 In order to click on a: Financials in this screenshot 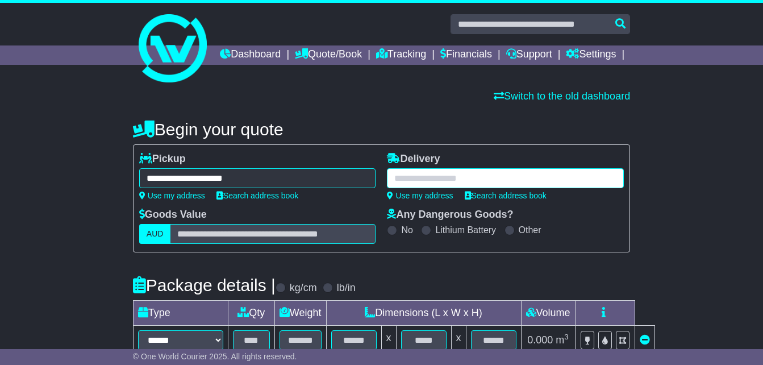, I will do `click(466, 55)`.